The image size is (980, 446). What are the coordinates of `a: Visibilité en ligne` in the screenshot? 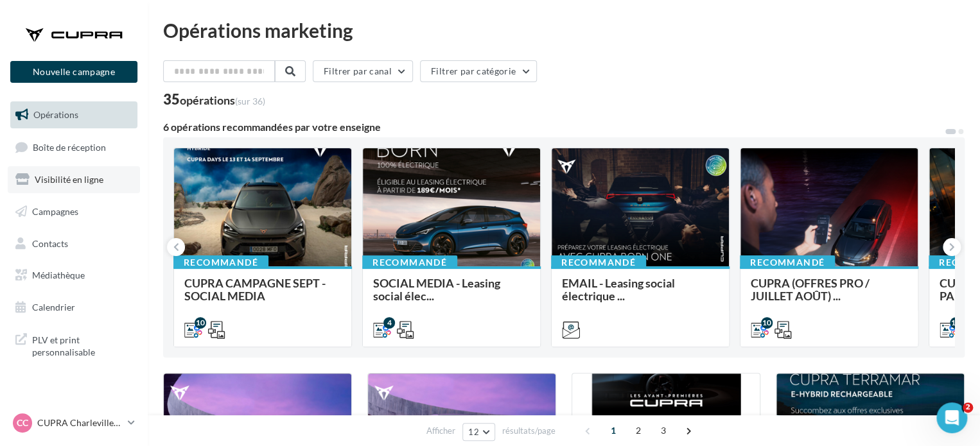 It's located at (74, 180).